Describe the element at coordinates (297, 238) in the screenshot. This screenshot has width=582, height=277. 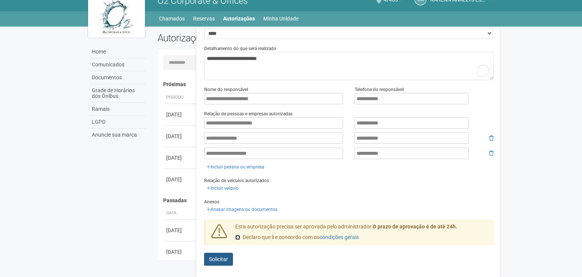
I see `label: Declaro que li e concordo com os` at that location.